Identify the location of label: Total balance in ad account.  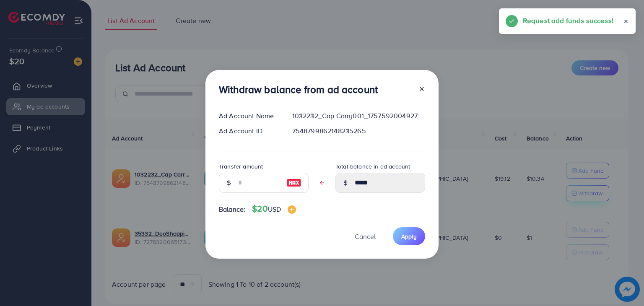
(373, 167).